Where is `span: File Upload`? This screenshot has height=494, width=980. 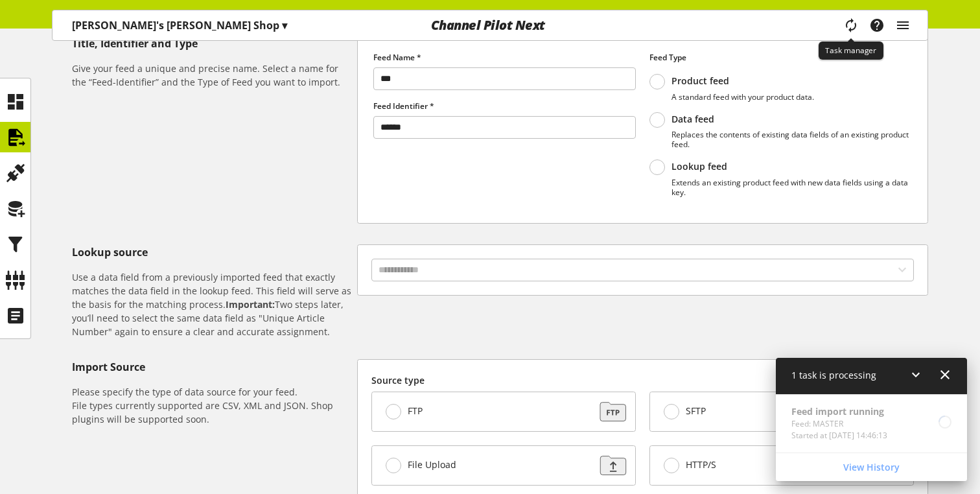
span: File Upload is located at coordinates (432, 465).